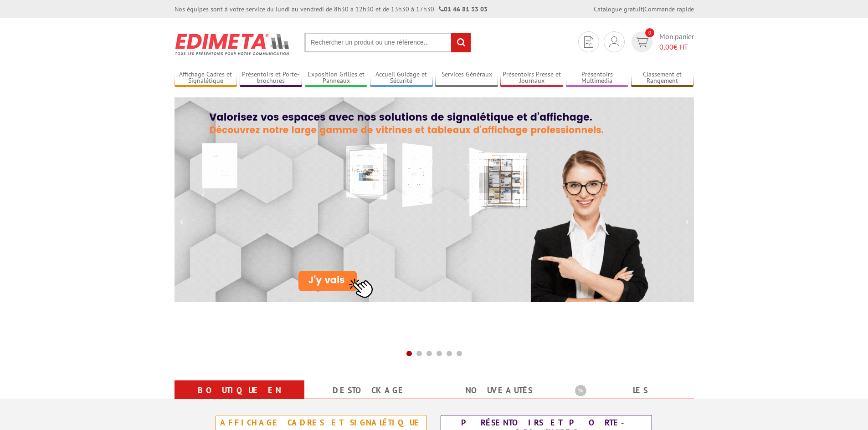 The height and width of the screenshot is (430, 868). What do you see at coordinates (206, 78) in the screenshot?
I see `a: Affichage Cadres et Signalétique` at bounding box center [206, 78].